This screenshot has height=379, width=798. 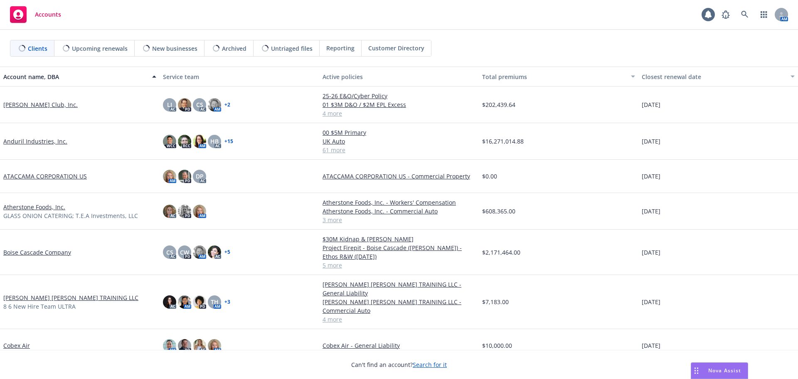 What do you see at coordinates (430, 364) in the screenshot?
I see `a: Search for it` at bounding box center [430, 364].